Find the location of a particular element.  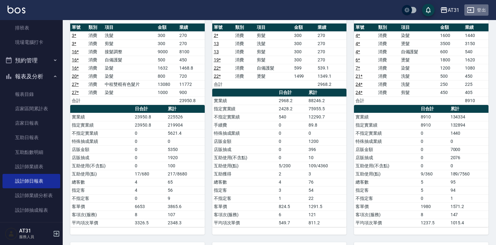

td: 599 is located at coordinates (304, 68).